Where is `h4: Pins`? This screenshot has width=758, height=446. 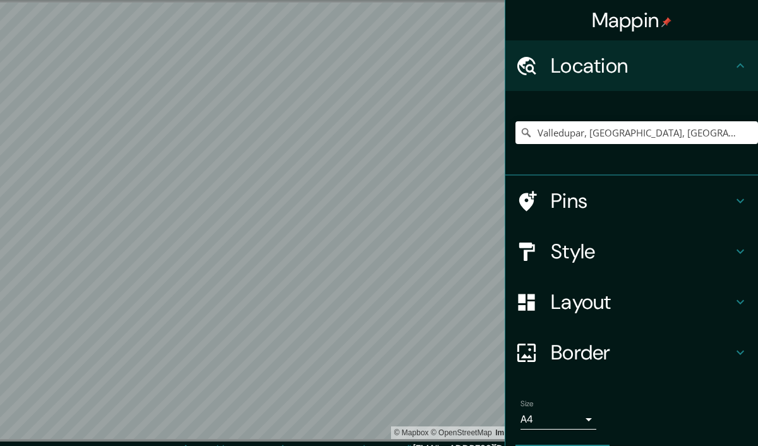 h4: Pins is located at coordinates (642, 201).